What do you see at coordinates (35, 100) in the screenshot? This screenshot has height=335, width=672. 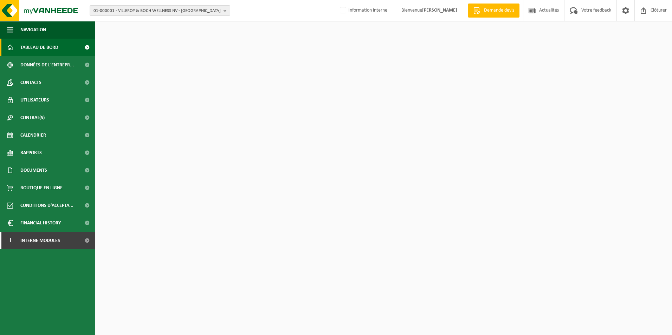 I see `span: Utilisateurs` at bounding box center [35, 100].